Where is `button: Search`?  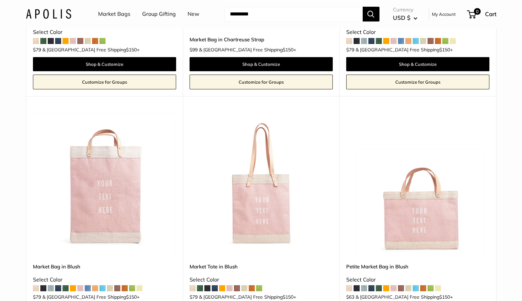
button: Search is located at coordinates (371, 14).